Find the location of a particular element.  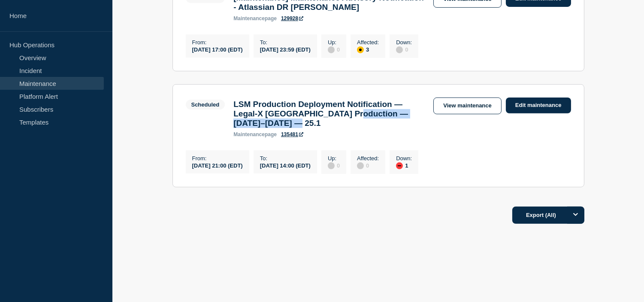

button: Options is located at coordinates (576, 215).